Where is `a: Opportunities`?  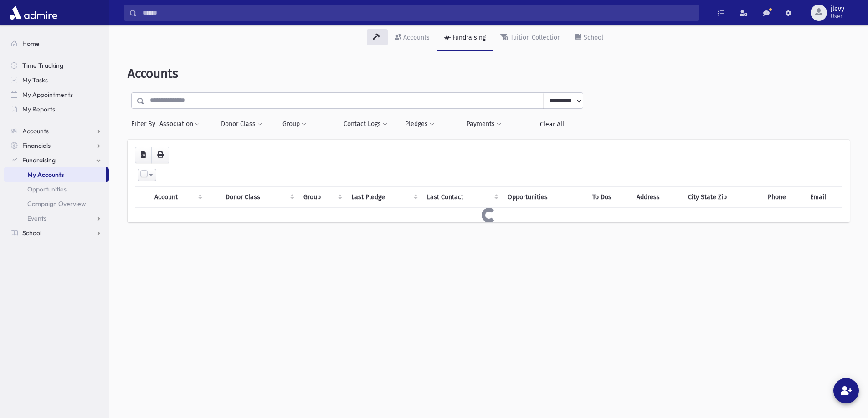
a: Opportunities is located at coordinates (56, 189).